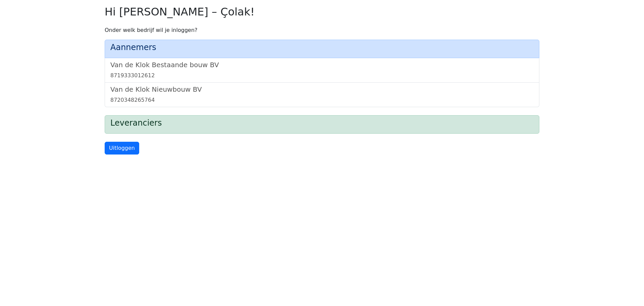  Describe the element at coordinates (322, 94) in the screenshot. I see `a: Van de Klok Nieuwbouw BV8720348265764` at that location.